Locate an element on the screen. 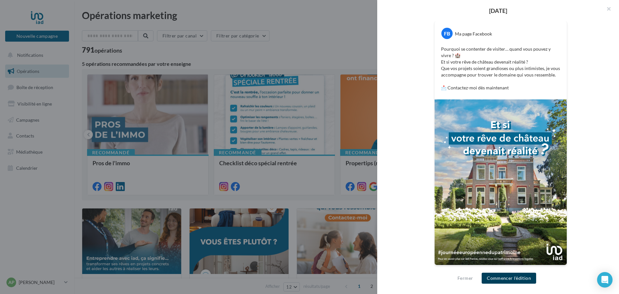  button: Commencer l'édition is located at coordinates (509, 278).